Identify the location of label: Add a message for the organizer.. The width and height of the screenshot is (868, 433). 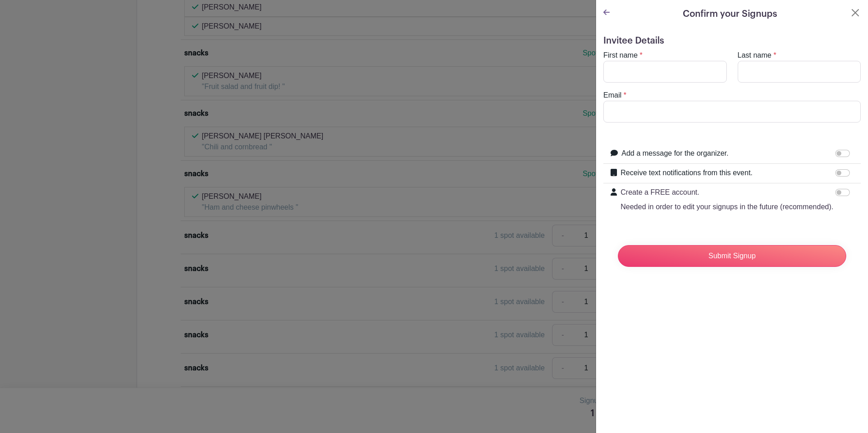
(676, 153).